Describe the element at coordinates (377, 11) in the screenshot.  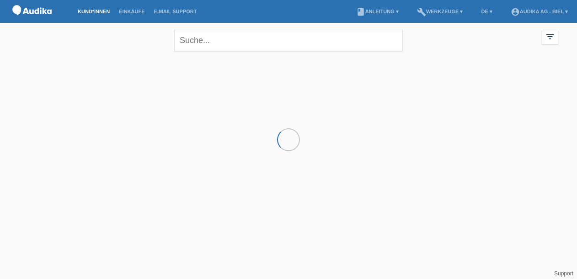
I see `a: bookAnleitung ▾` at that location.